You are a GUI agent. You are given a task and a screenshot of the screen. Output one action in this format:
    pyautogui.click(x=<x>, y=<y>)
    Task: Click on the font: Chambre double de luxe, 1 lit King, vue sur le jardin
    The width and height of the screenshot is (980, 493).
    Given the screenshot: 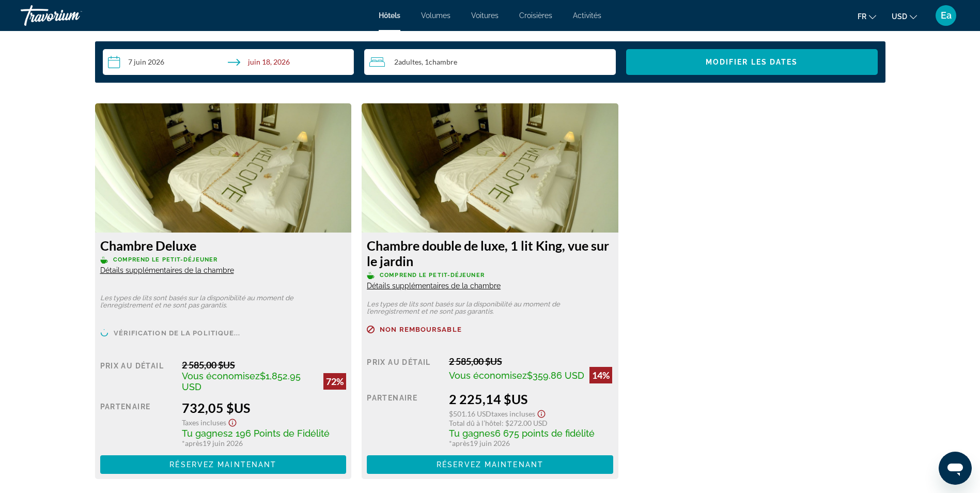 What is the action you would take?
    pyautogui.click(x=488, y=253)
    